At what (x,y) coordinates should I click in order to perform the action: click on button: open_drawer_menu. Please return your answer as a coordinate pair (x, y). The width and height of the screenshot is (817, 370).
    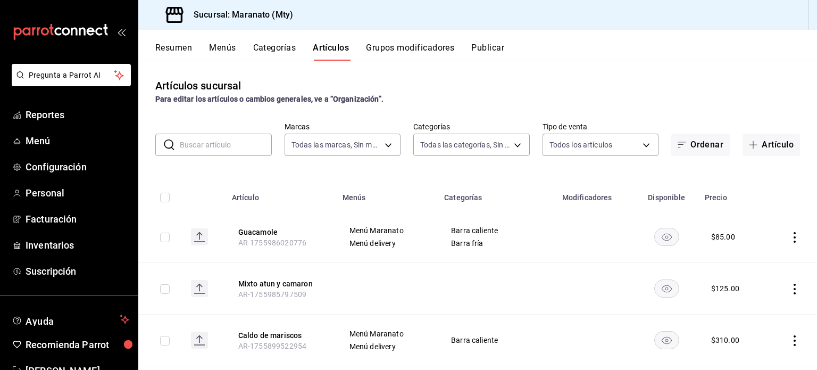
    Looking at the image, I should click on (121, 32).